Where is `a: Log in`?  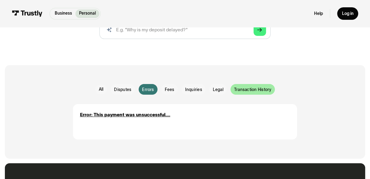 a: Log in is located at coordinates (348, 13).